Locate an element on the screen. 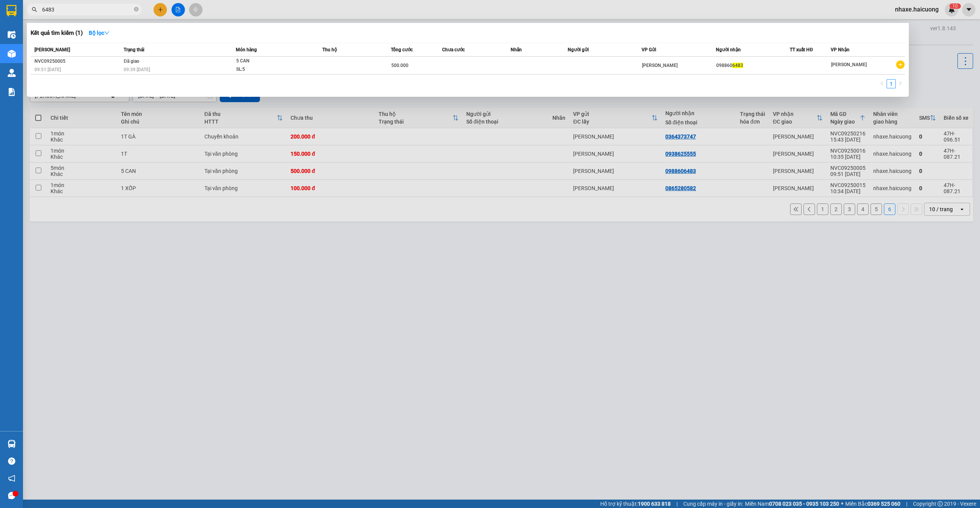 The height and width of the screenshot is (508, 980). span: Tổng cước is located at coordinates (402, 50).